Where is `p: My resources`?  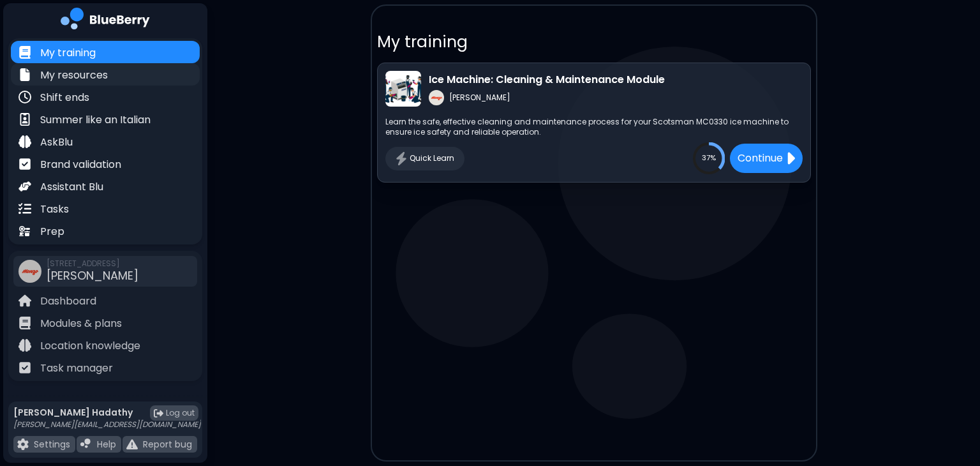 p: My resources is located at coordinates (74, 75).